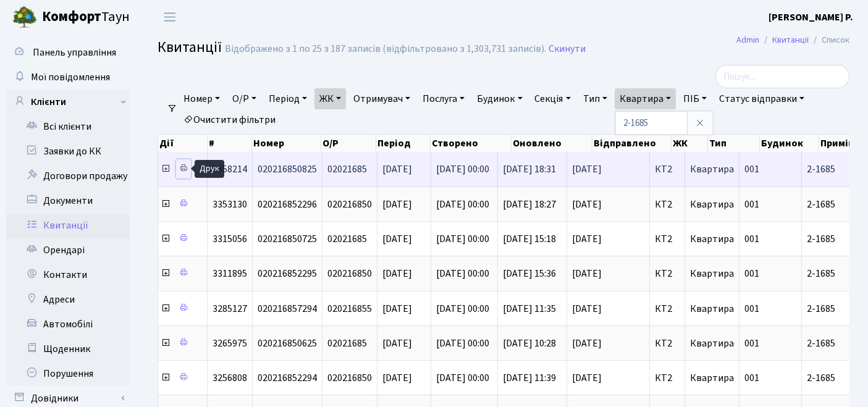  I want to click on a: Заявки до КК, so click(68, 152).